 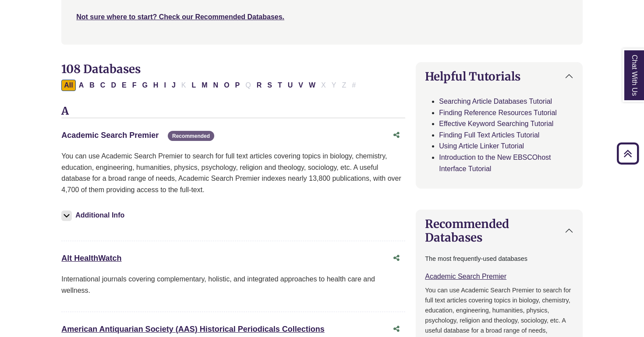 What do you see at coordinates (145, 86) in the screenshot?
I see `button: Filter Results G` at bounding box center [145, 86].